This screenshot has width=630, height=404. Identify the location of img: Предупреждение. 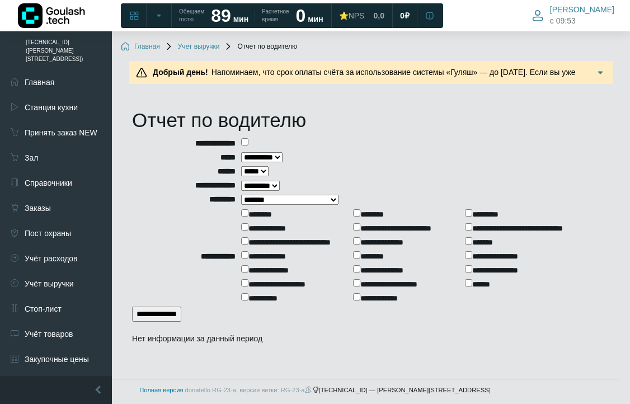
(141, 73).